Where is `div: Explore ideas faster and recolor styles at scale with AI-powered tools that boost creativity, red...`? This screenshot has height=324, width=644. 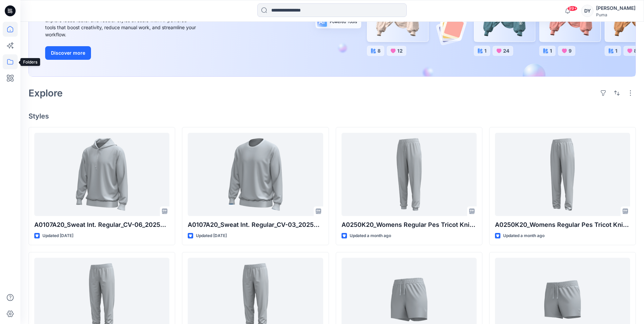
div: Explore ideas faster and recolor styles at scale with AI-powered tools that boost creativity, red... is located at coordinates (121, 27).